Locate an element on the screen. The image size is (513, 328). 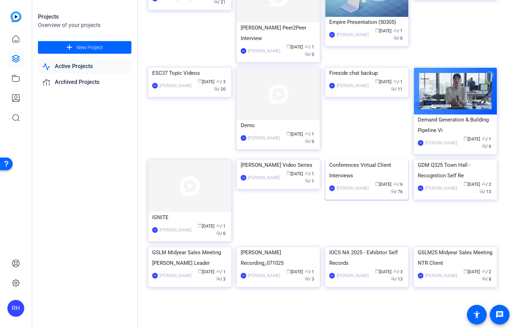
div: IOCS NA 2025 - Exhibitor Self Records is located at coordinates (367, 258).